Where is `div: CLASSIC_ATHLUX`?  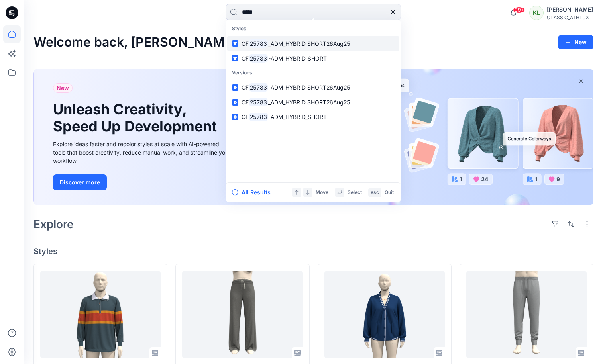
div: CLASSIC_ATHLUX is located at coordinates (570, 17).